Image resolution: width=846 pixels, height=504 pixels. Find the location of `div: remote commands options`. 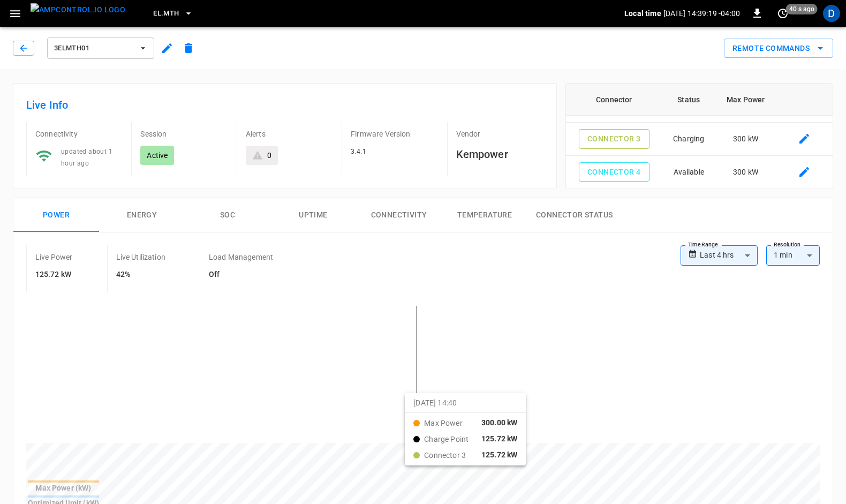

div: remote commands options is located at coordinates (779, 48).